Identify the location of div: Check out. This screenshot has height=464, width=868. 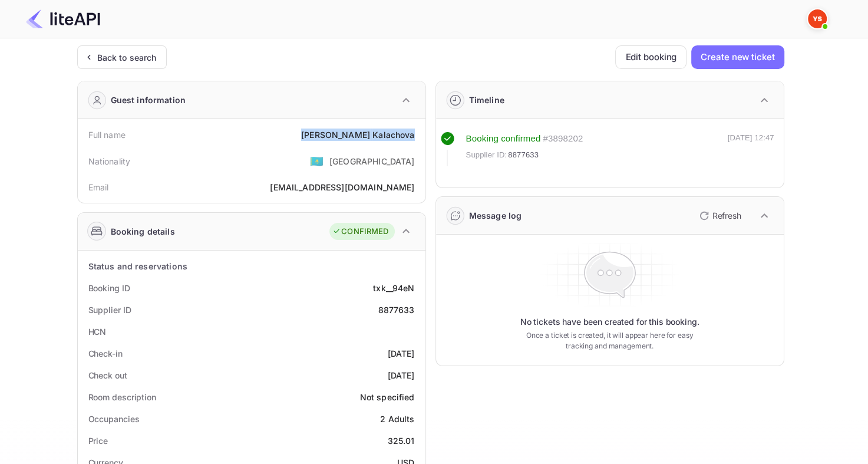
(108, 375).